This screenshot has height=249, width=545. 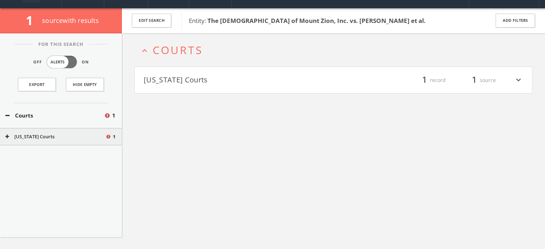 I want to click on span: Courts, so click(x=178, y=50).